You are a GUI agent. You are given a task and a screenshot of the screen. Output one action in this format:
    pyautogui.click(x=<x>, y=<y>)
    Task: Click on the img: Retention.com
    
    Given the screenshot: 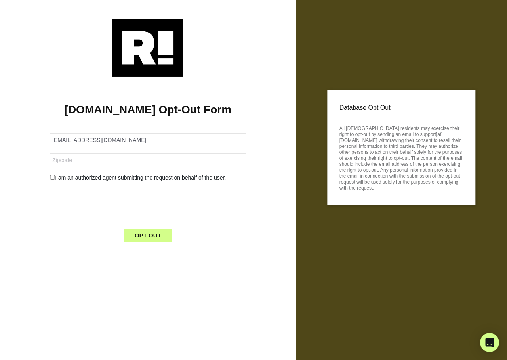 What is the action you would take?
    pyautogui.click(x=148, y=48)
    